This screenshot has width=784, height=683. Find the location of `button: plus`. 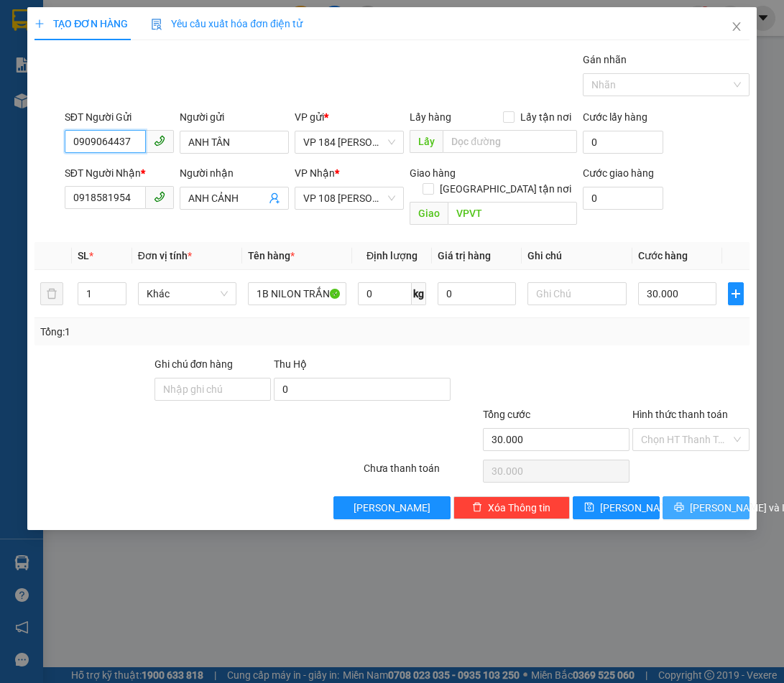

button: plus is located at coordinates (736, 294).